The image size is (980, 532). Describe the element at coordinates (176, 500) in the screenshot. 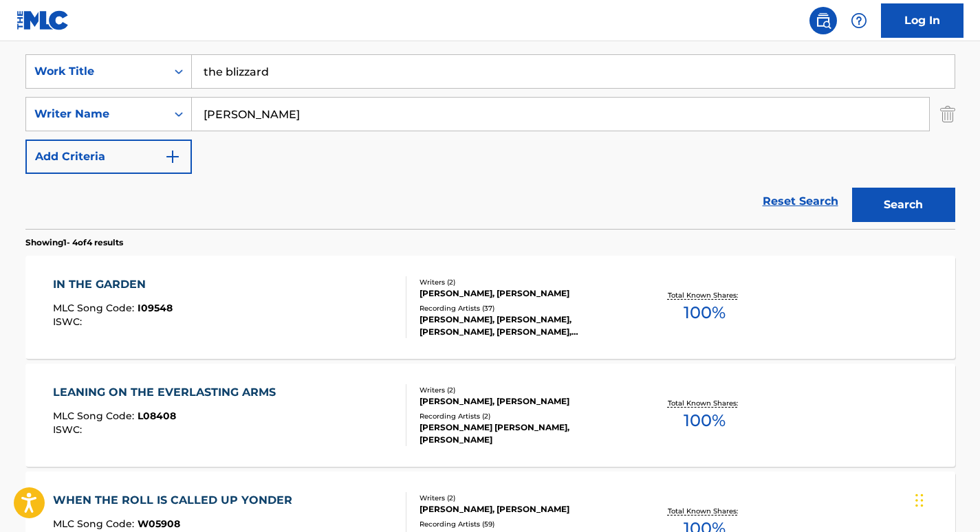

I see `div: WHEN THE ROLL IS CALLED UP YONDER` at that location.